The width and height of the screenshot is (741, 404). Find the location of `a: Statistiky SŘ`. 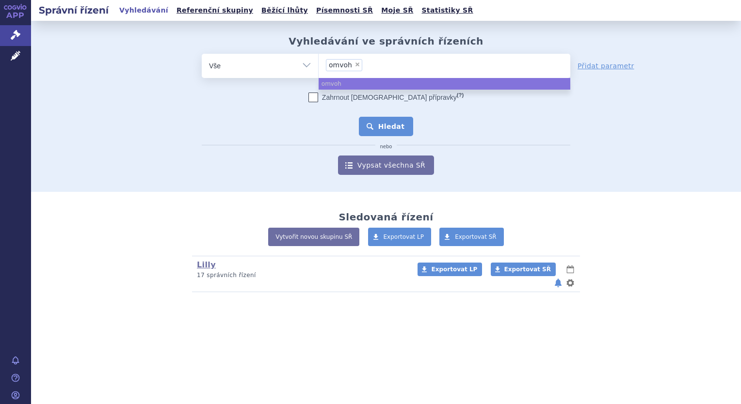

a: Statistiky SŘ is located at coordinates (447, 10).